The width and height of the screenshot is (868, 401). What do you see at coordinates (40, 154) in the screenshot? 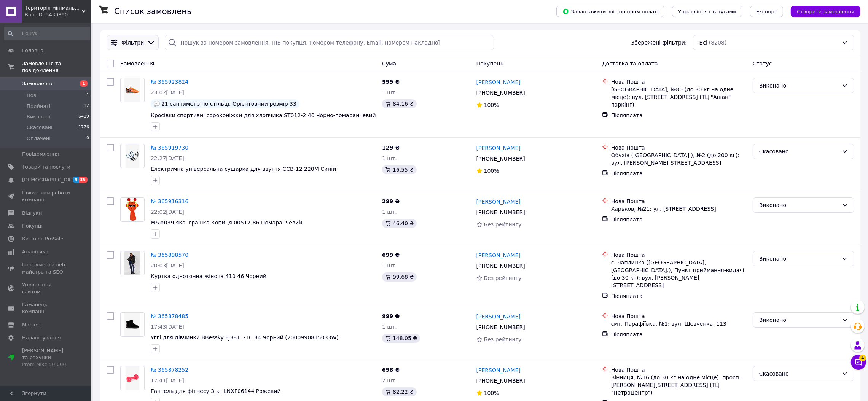
I see `span: Повідомлення` at bounding box center [40, 154].